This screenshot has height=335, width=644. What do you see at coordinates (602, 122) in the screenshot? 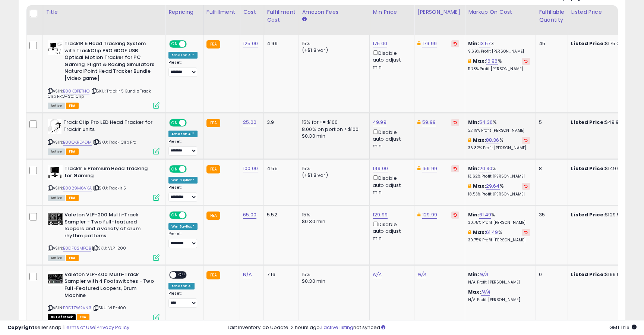
I see `div: $49.99` at bounding box center [602, 122].